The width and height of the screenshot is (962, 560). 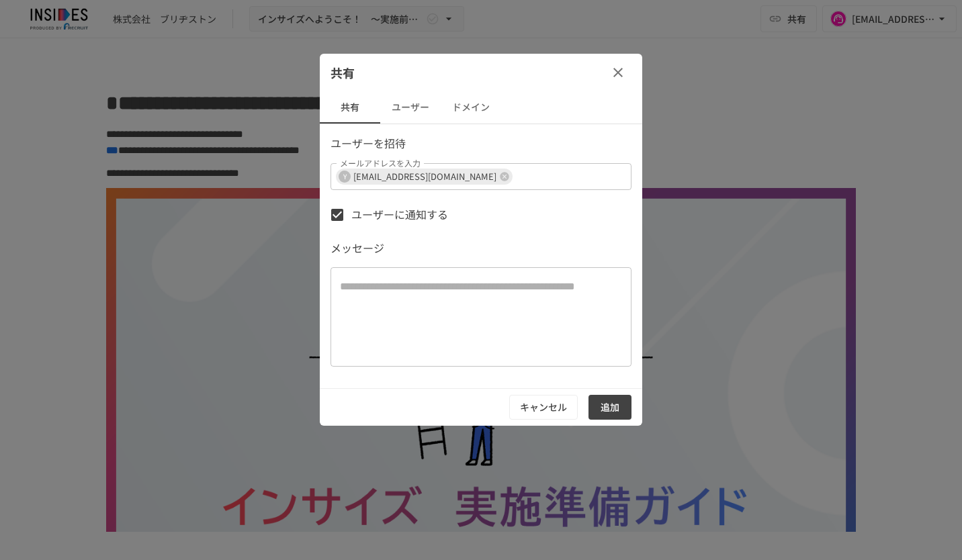 I want to click on button: キャンセル, so click(x=544, y=407).